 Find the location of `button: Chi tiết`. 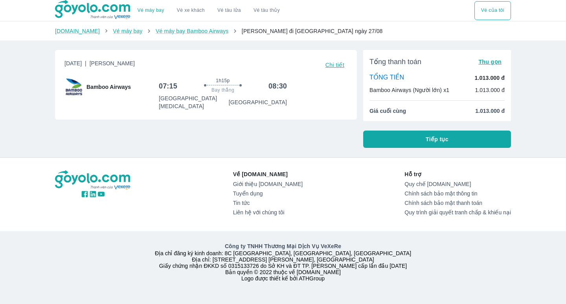

button: Chi tiết is located at coordinates (335, 65).